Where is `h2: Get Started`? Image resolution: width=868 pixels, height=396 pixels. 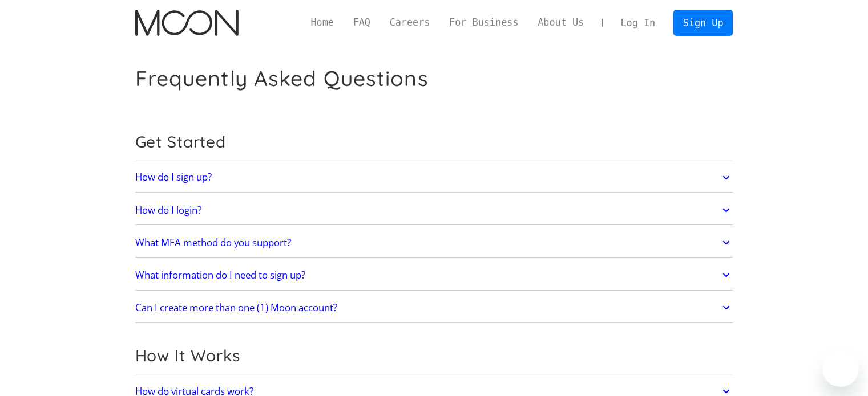 h2: Get Started is located at coordinates (434, 142).